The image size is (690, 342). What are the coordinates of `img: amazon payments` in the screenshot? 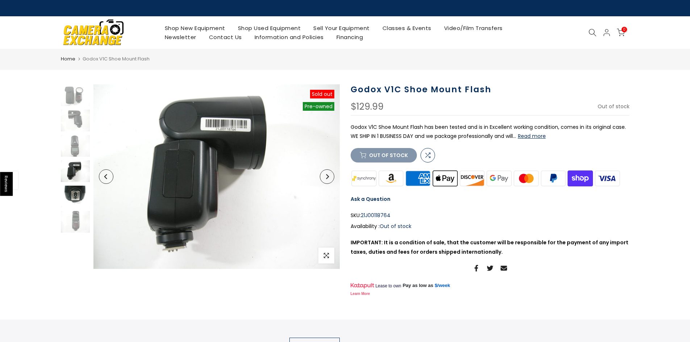 It's located at (391, 179).